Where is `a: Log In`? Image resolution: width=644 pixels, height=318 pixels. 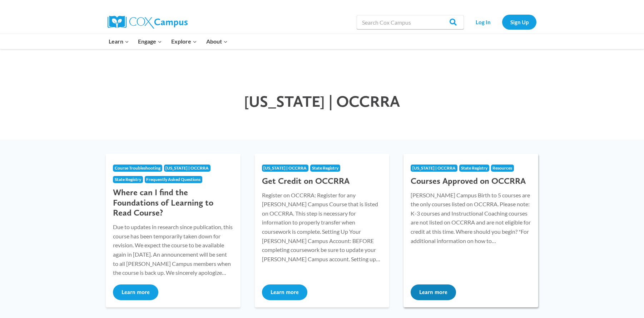
a: Log In is located at coordinates (483, 22).